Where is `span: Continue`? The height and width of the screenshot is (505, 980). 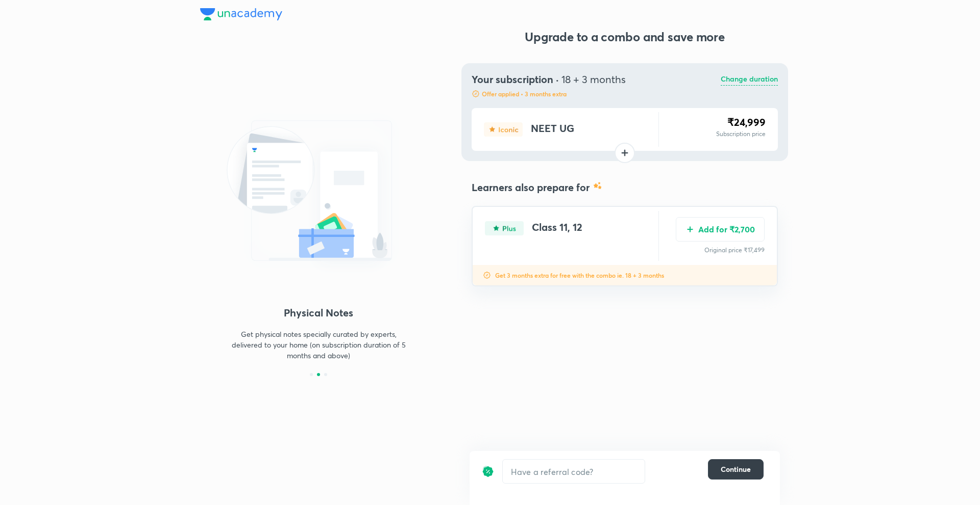
span: Continue is located at coordinates (736, 470).